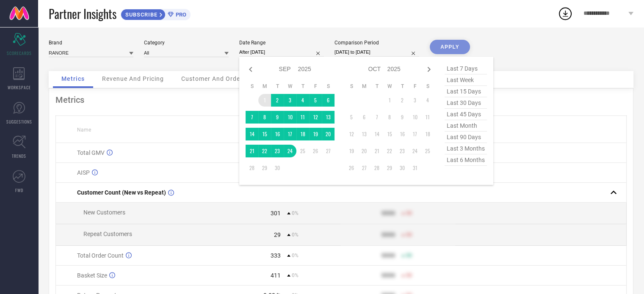 The image size is (644, 294). I want to click on td: Thu Oct 02 2025, so click(402, 100).